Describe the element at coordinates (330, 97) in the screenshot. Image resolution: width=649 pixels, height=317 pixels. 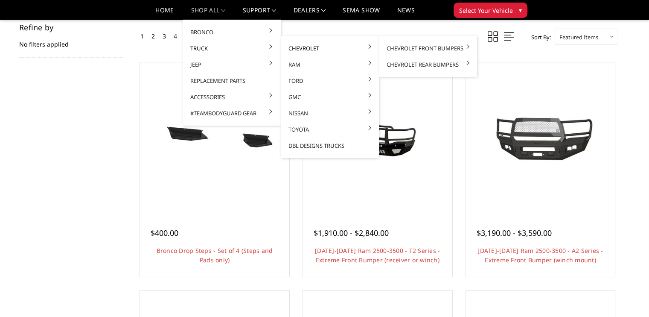
I see `a: GMC` at that location.